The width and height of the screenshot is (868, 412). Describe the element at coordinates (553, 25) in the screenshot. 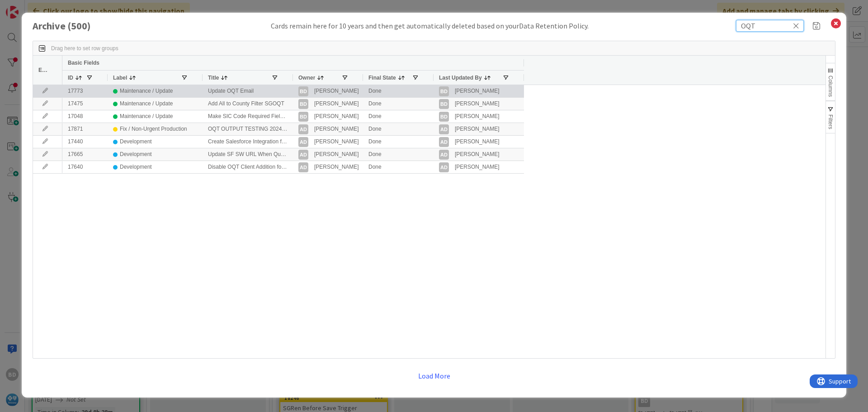

I see `span: Data Retention Policy` at that location.